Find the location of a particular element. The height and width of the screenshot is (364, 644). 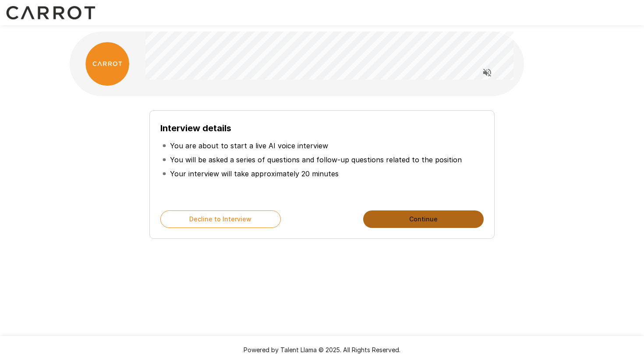

p: Your interview will take approximately 20 minutes is located at coordinates (254, 174).